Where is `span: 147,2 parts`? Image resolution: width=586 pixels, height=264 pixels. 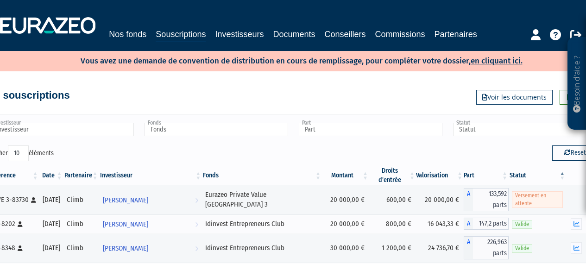 span: 147,2 parts is located at coordinates (491, 224).